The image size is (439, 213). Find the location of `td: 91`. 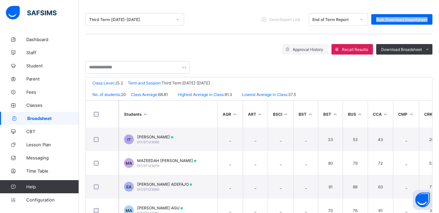

td: 91 is located at coordinates (330, 187).